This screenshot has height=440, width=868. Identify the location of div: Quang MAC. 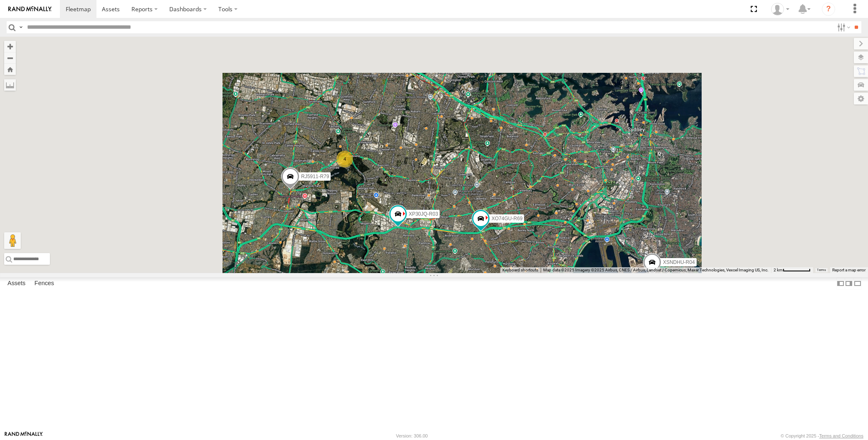
(780, 9).